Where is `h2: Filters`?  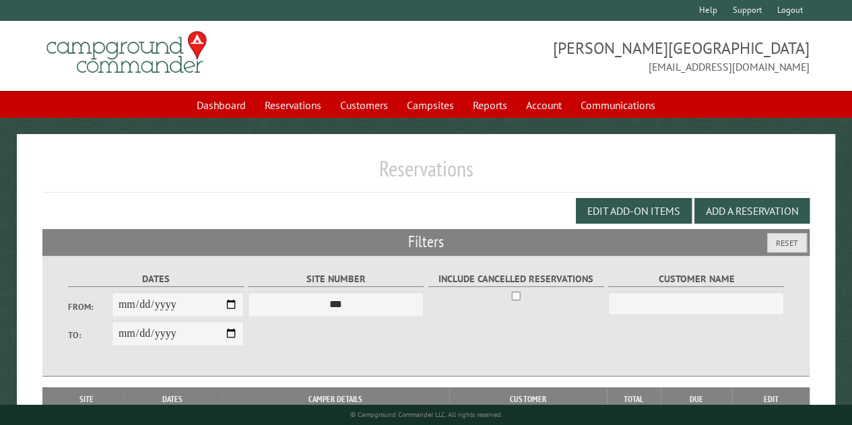
h2: Filters is located at coordinates (426, 242).